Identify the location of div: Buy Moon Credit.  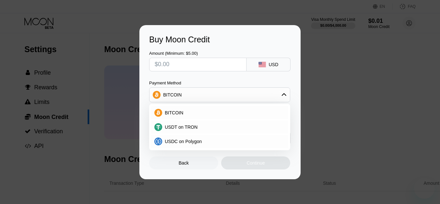
(220, 39).